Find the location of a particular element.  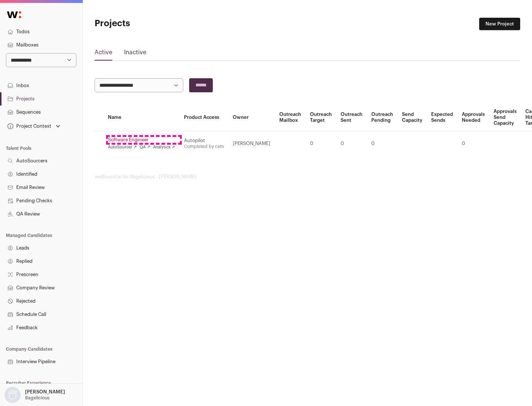

a: Inactive is located at coordinates (135, 54).